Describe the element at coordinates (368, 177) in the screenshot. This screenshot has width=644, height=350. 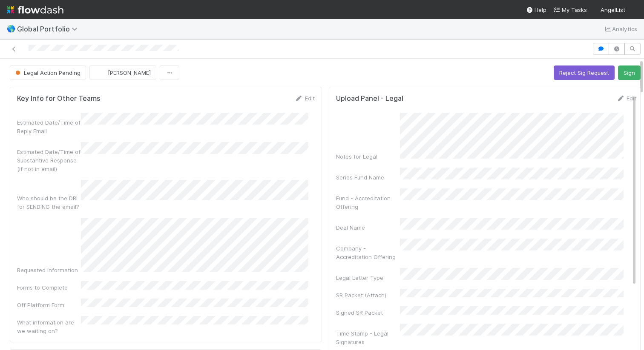
I see `div: Series Fund Name` at that location.